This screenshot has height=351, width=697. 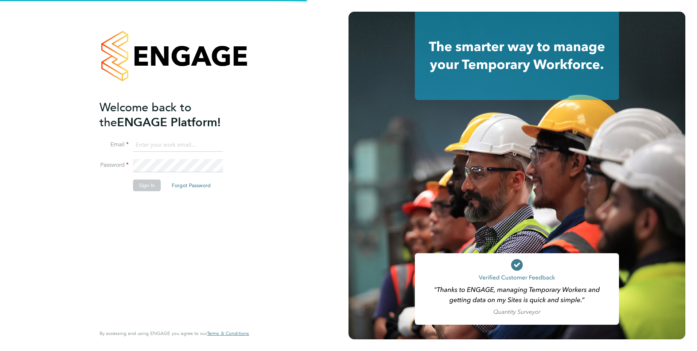 I want to click on label: Email, so click(x=114, y=144).